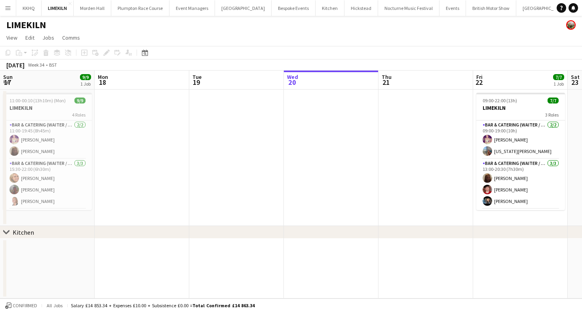  What do you see at coordinates (491, 8) in the screenshot?
I see `button: British Motor Show` at bounding box center [491, 8].